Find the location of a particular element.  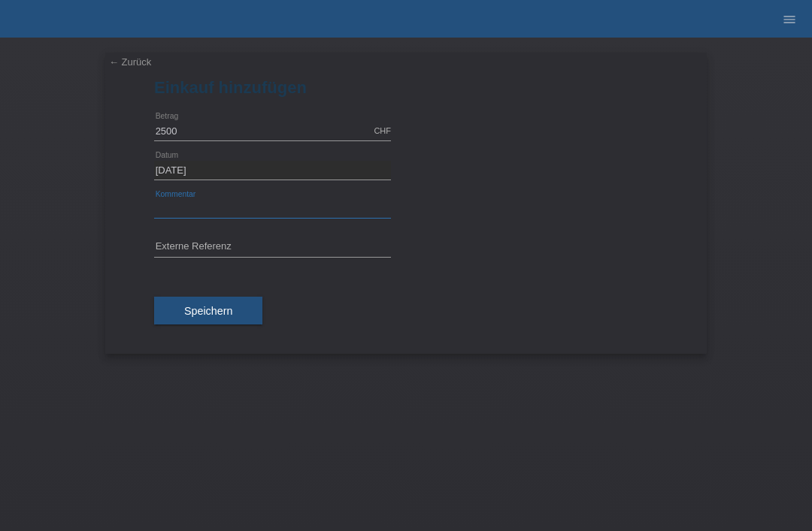

span: Speichern is located at coordinates (208, 311).